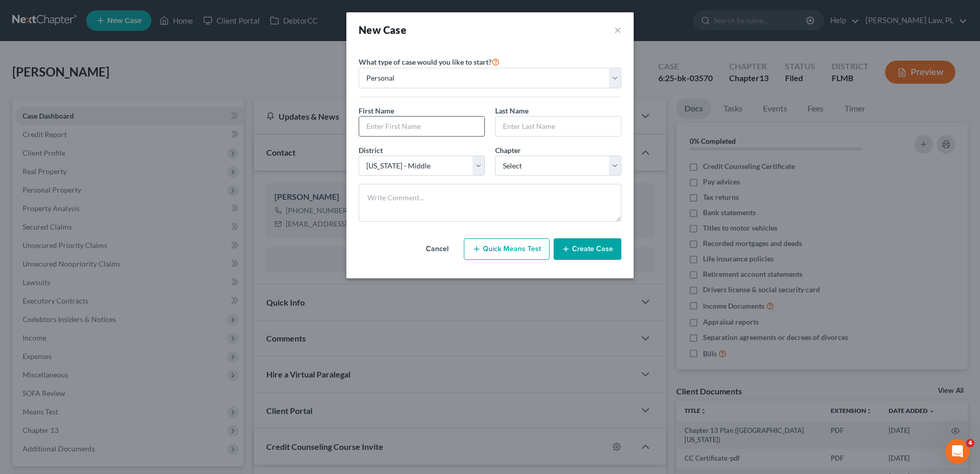 Image resolution: width=980 pixels, height=474 pixels. Describe the element at coordinates (437, 249) in the screenshot. I see `button: Cancel` at that location.